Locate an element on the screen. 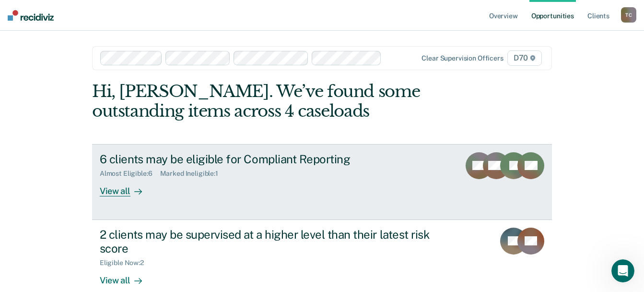  div: Clear supervision officers is located at coordinates (462, 58).